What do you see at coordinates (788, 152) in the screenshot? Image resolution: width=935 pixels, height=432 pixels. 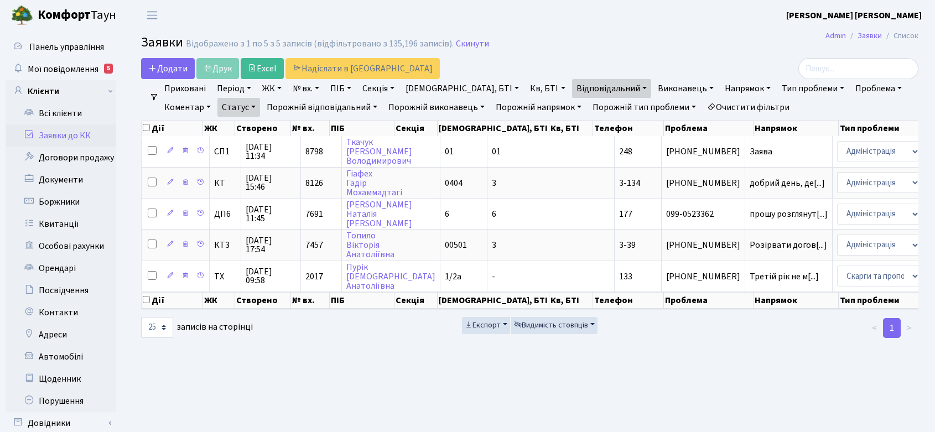 I see `span: Заява` at bounding box center [788, 152].